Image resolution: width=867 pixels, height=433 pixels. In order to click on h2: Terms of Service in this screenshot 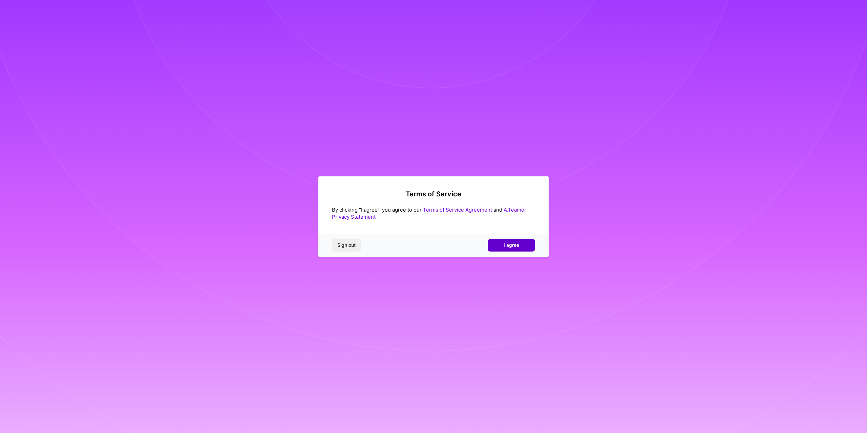, I will do `click(433, 194)`.